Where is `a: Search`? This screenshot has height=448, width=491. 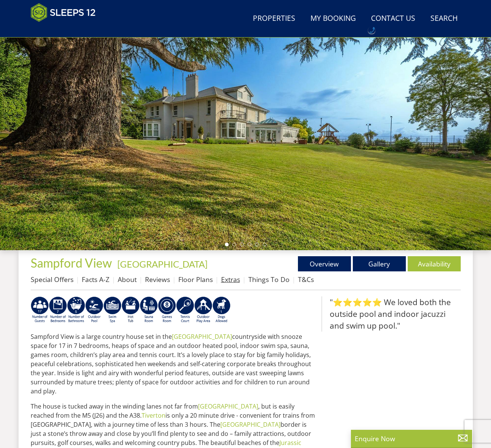
a: Search is located at coordinates (445, 18).